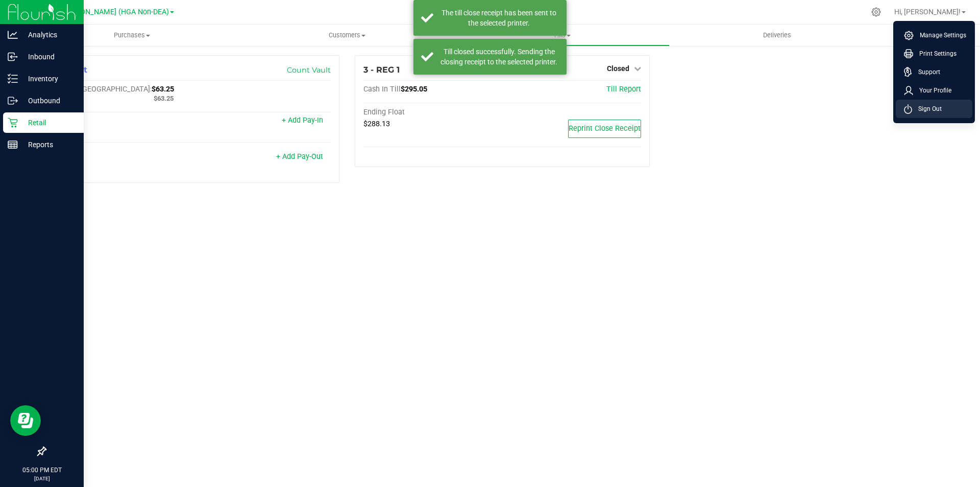  I want to click on p: Analytics, so click(48, 35).